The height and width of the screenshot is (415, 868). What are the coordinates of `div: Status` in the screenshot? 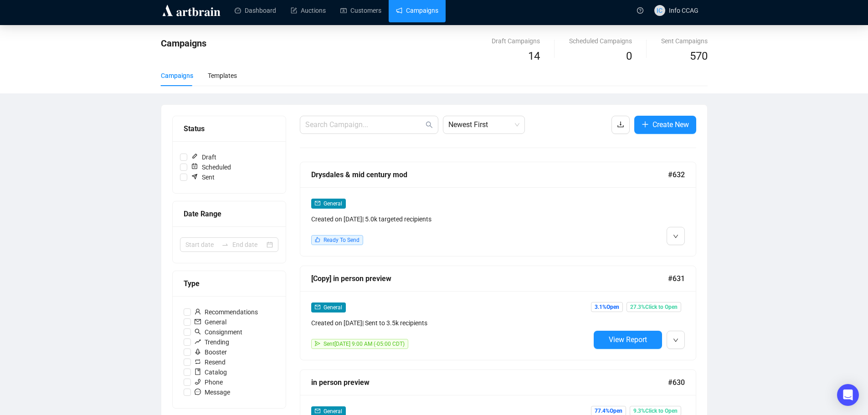 It's located at (229, 129).